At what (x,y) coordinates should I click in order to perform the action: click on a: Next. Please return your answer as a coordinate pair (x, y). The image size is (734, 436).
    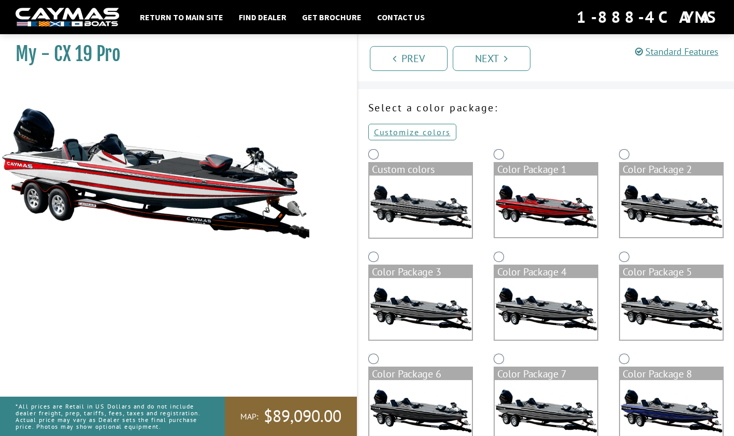
    Looking at the image, I should click on (492, 59).